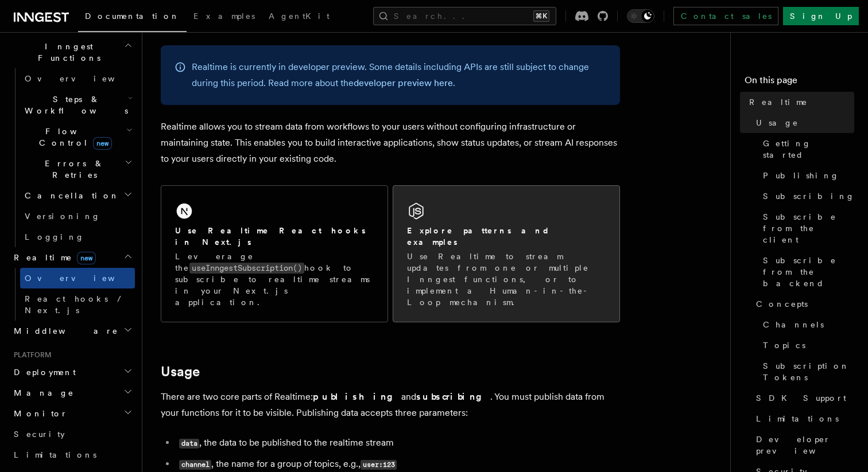 The height and width of the screenshot is (472, 868). Describe the element at coordinates (390, 143) in the screenshot. I see `p: Realtime allows you to stream data from workflows to your users without configuring infrastructur...` at that location.